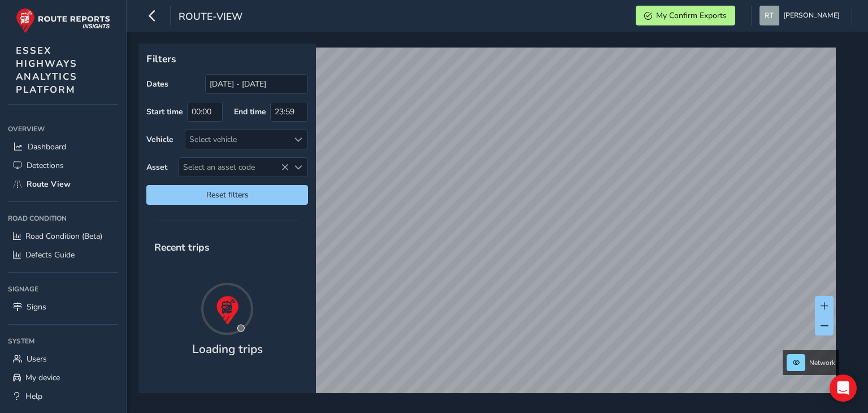 The width and height of the screenshot is (868, 413). What do you see at coordinates (210, 17) in the screenshot?
I see `span: route-view` at bounding box center [210, 17].